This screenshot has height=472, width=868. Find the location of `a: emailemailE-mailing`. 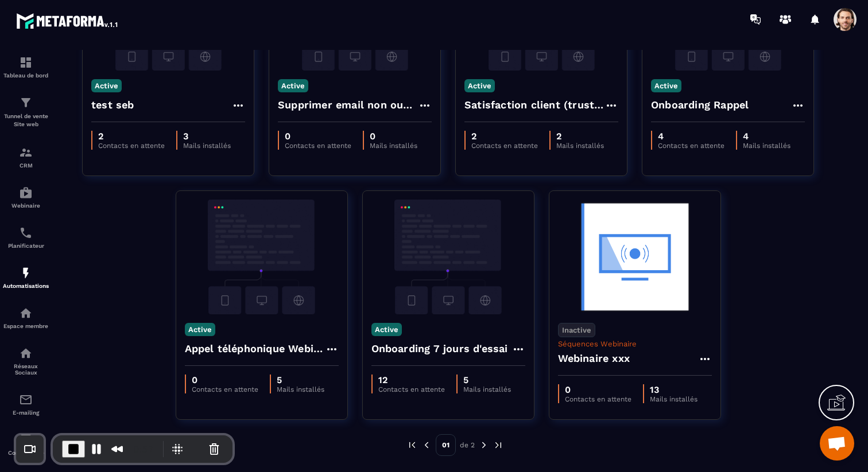

a: emailemailE-mailing is located at coordinates (26, 404).